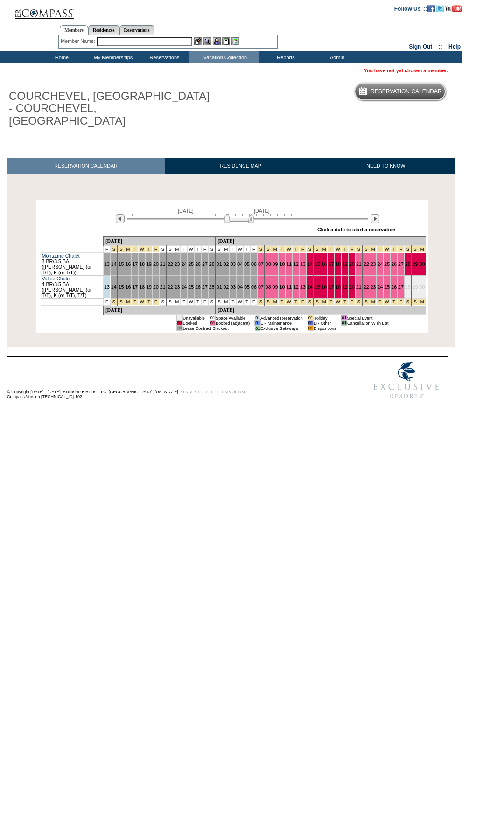  Describe the element at coordinates (385, 166) in the screenshot. I see `a: NEED TO KNOW` at that location.